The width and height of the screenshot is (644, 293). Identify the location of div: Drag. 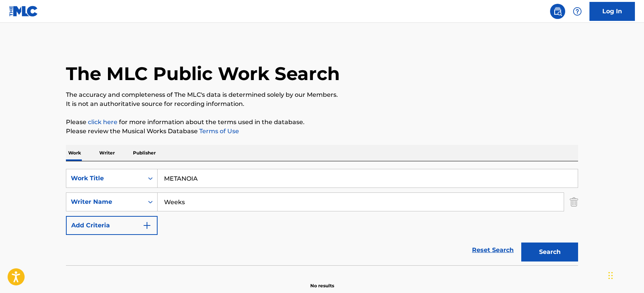
(611, 275).